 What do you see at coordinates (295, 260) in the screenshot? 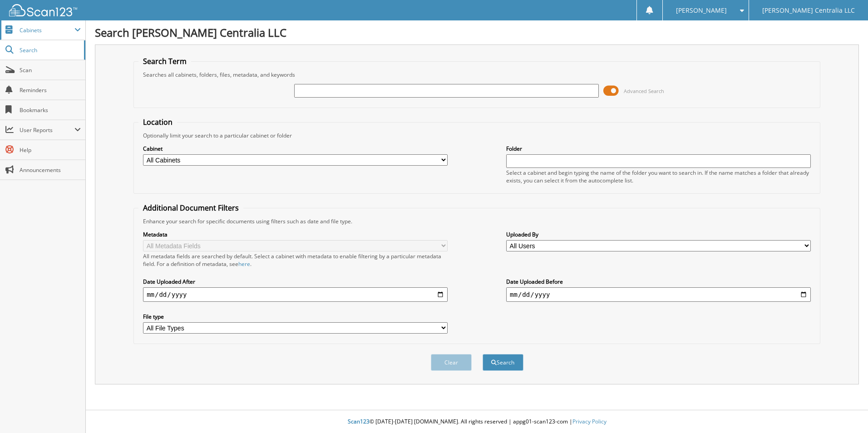
I see `div: All metadata fields are searched by default. Select a cabinet with metadata to enable filtering b...` at bounding box center [295, 260].